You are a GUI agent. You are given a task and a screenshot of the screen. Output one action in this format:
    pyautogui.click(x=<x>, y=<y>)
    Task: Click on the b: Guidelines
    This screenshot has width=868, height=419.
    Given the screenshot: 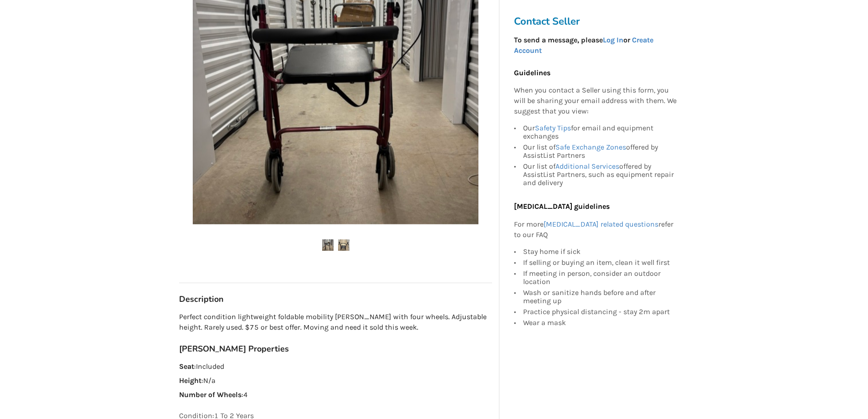 What is the action you would take?
    pyautogui.click(x=532, y=72)
    